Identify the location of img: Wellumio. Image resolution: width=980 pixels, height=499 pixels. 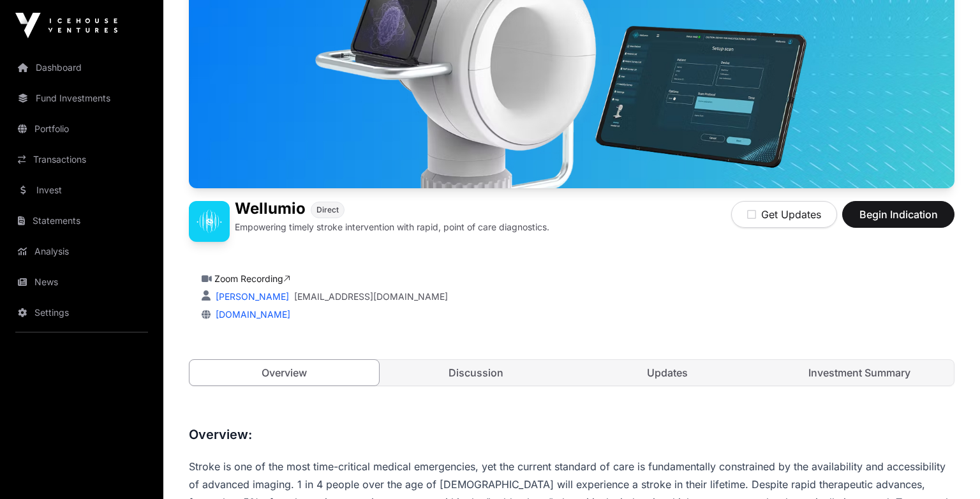
(209, 221).